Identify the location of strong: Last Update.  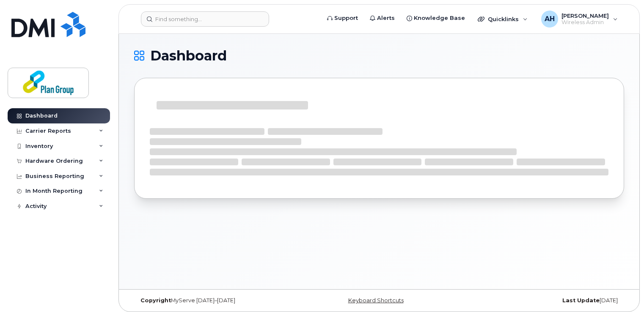
(581, 300).